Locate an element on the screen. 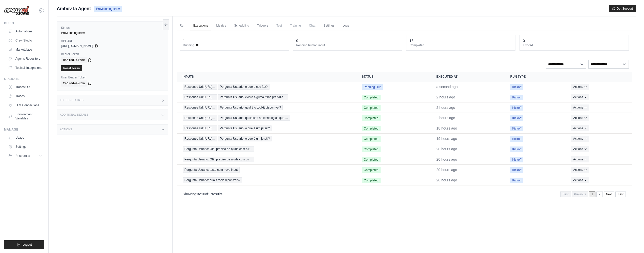  span: Chat is not available until the deployment is complete is located at coordinates (312, 26).